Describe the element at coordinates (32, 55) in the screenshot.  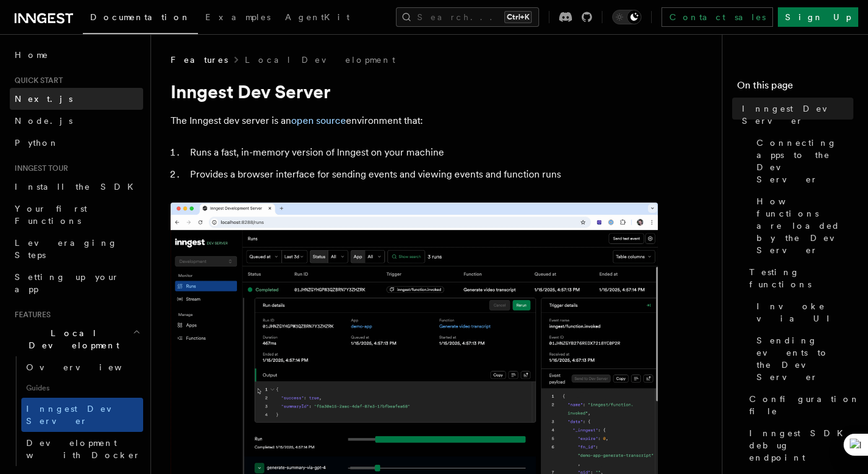
I see `span: Home` at that location.